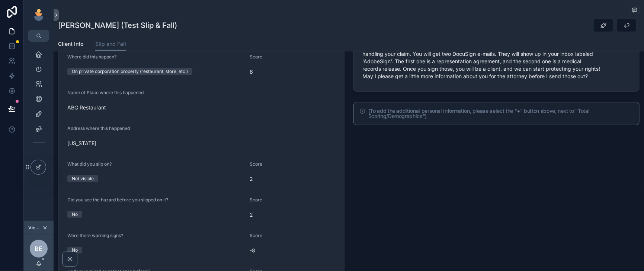 The width and height of the screenshot is (644, 271). Describe the element at coordinates (130, 72) in the screenshot. I see `div: On private corporation property (restaurant, store, etc.)` at that location.